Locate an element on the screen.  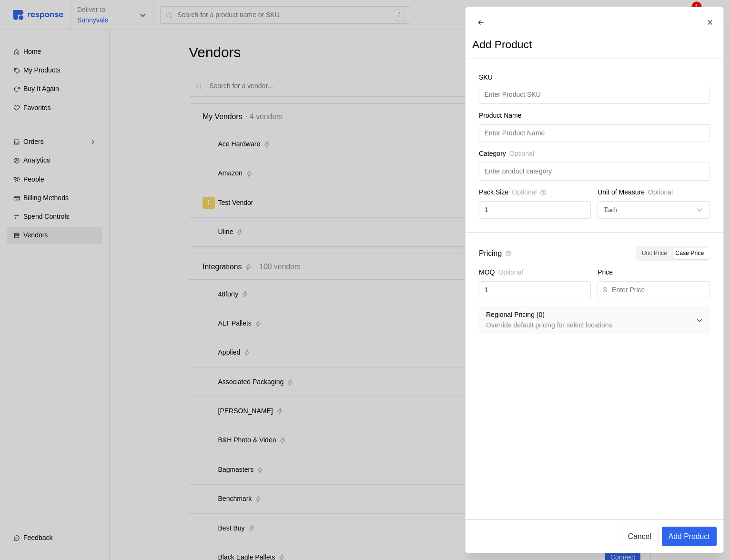
p: Optional is located at coordinates (661, 192).